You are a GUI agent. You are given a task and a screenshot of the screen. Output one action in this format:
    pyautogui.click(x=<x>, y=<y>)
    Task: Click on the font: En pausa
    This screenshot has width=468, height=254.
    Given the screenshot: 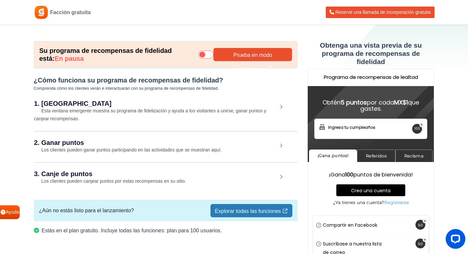 What is the action you would take?
    pyautogui.click(x=69, y=58)
    